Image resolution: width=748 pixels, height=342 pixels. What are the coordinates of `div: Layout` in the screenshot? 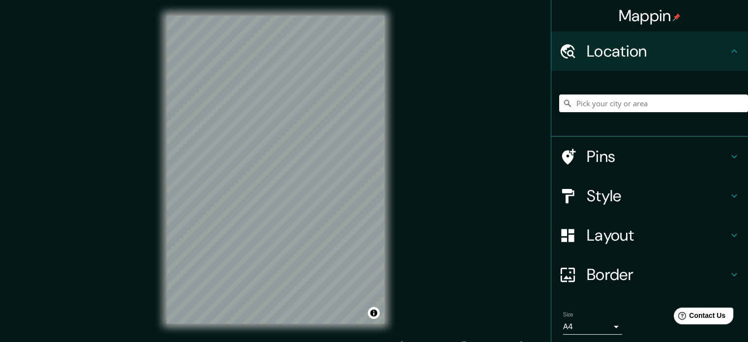 It's located at (650, 235).